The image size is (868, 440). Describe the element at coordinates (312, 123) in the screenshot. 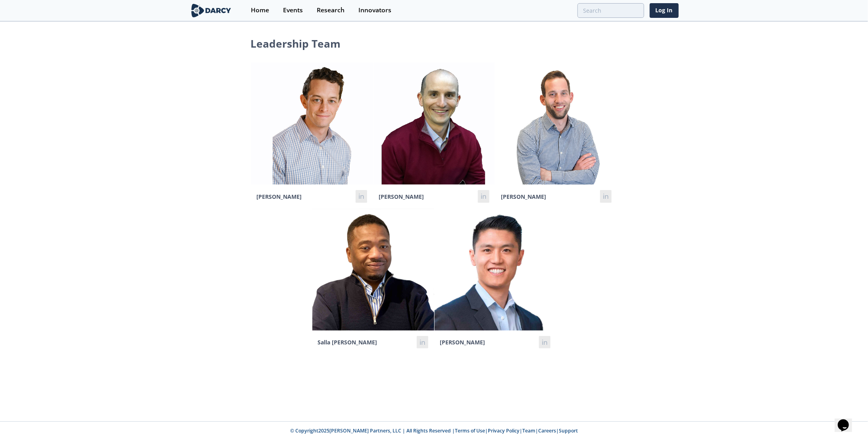

I see `img: Sam Long` at that location.